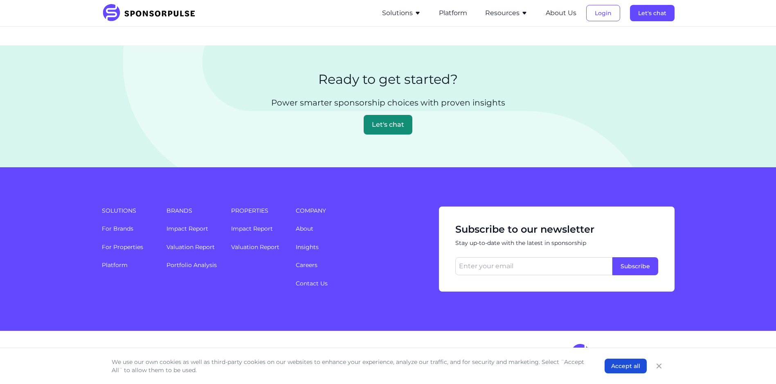 This screenshot has width=776, height=384. Describe the element at coordinates (659, 366) in the screenshot. I see `button: Close` at that location.